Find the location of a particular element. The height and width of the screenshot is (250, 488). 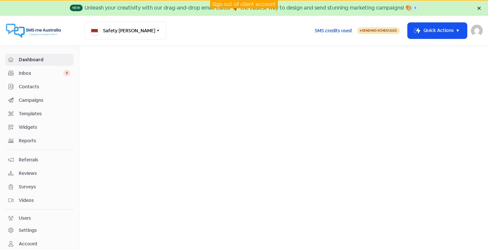

a: Reviews is located at coordinates (39, 173).